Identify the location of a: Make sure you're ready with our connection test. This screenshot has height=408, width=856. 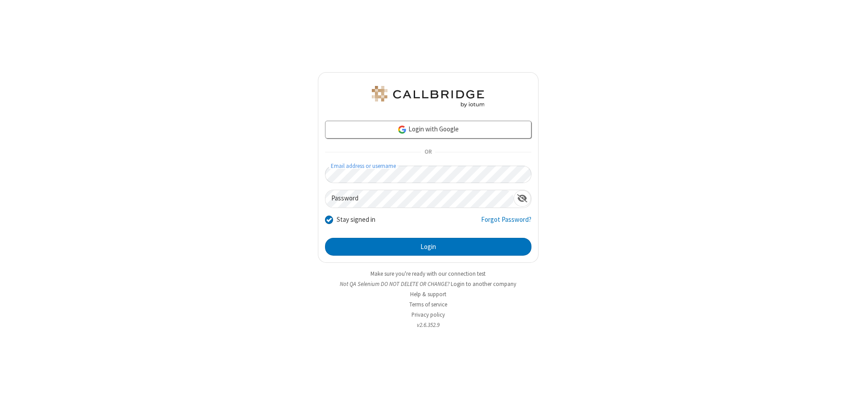
(428, 274).